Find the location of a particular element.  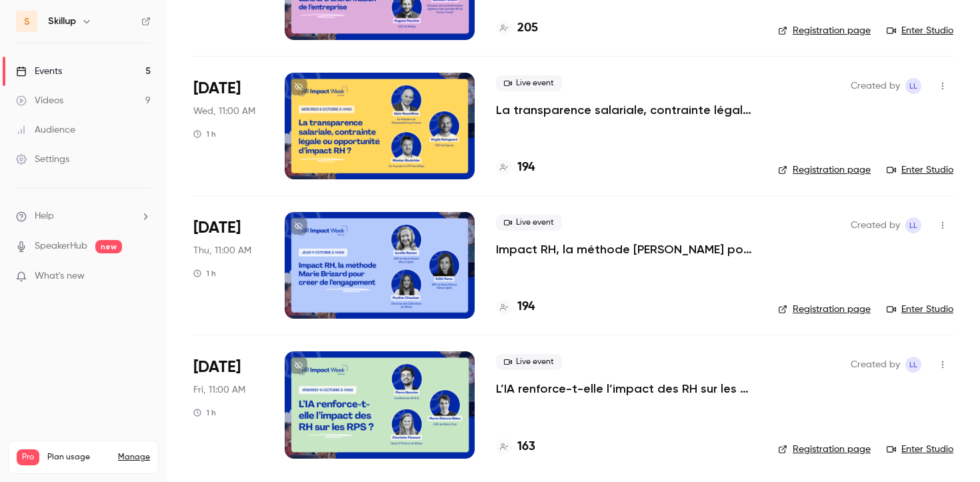

p: L’IA renforce-t-elle l’impact des RH sur les RPS ? is located at coordinates (626, 389).